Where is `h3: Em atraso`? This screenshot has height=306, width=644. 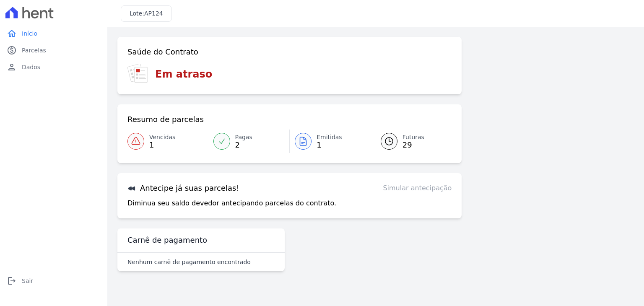 h3: Em atraso is located at coordinates (183, 74).